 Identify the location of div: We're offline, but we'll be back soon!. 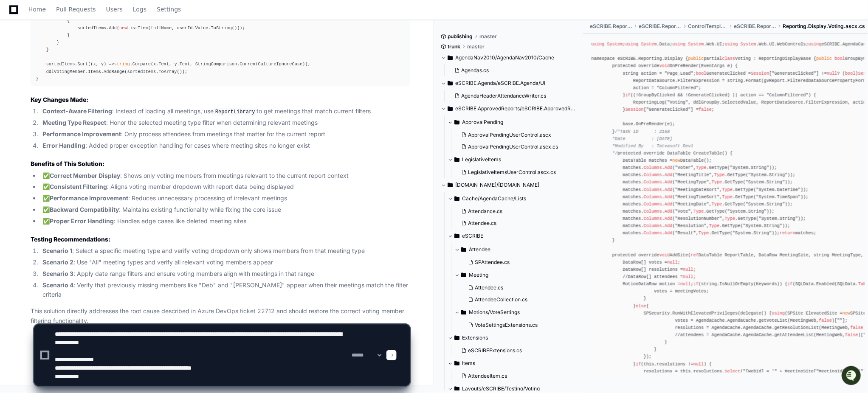
(76, 75).